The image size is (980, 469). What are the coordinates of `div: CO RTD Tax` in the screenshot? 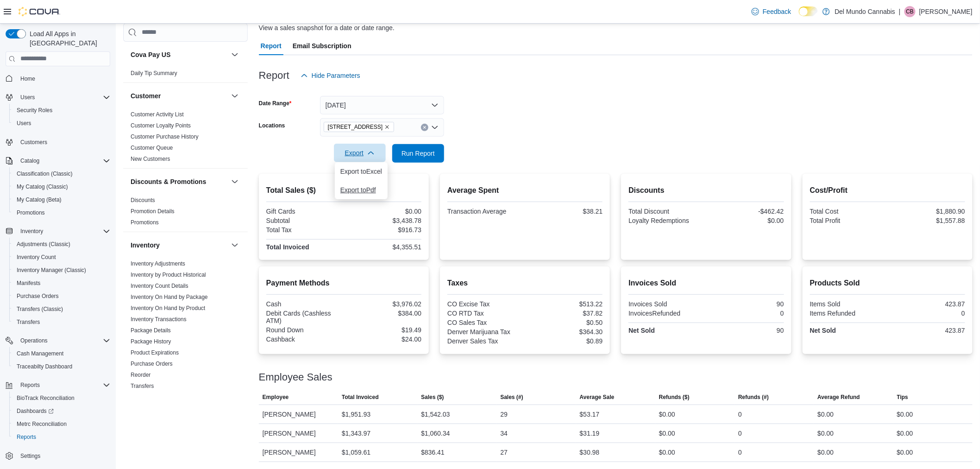 It's located at (486, 314).